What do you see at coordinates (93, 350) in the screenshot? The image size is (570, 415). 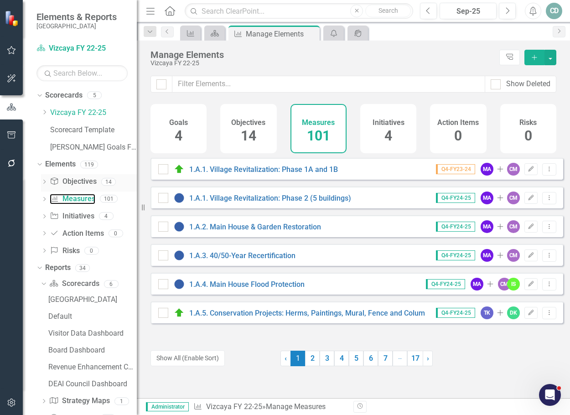 I see `div: Board Dashboard` at bounding box center [93, 350].